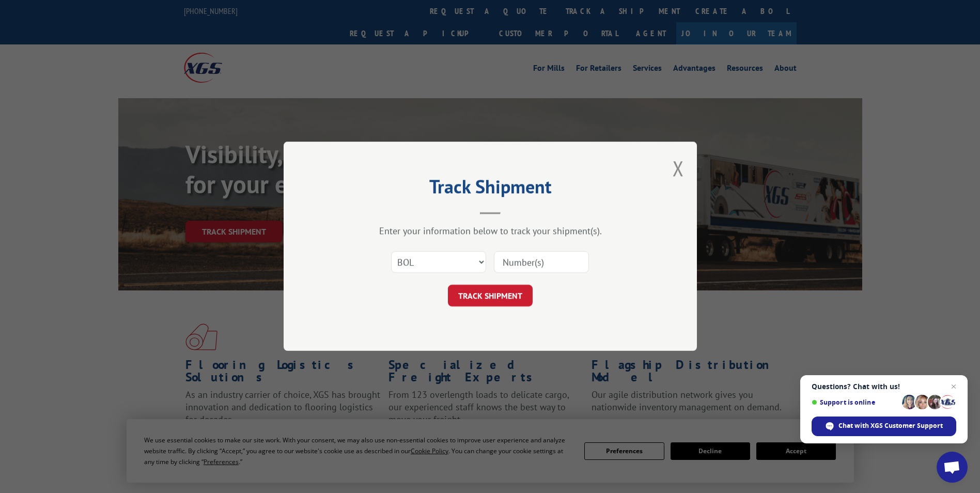 The image size is (980, 493). Describe the element at coordinates (490, 231) in the screenshot. I see `div: Enter your information below to track your shipment(s).` at that location.